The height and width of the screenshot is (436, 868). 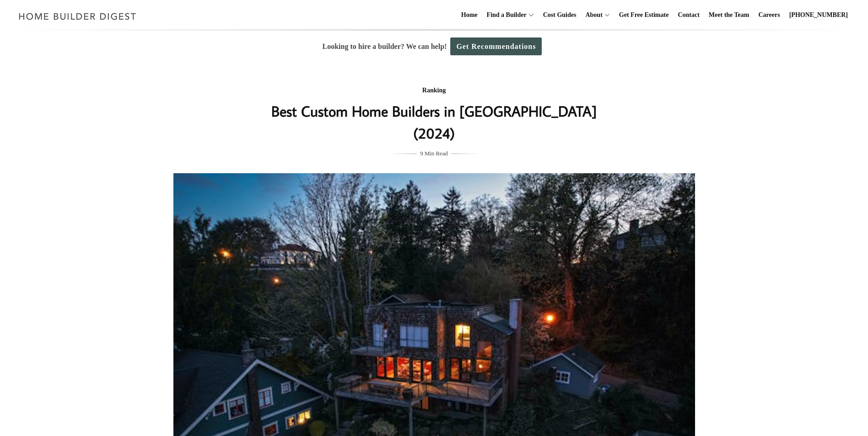 I want to click on a: Cost Guides, so click(x=560, y=15).